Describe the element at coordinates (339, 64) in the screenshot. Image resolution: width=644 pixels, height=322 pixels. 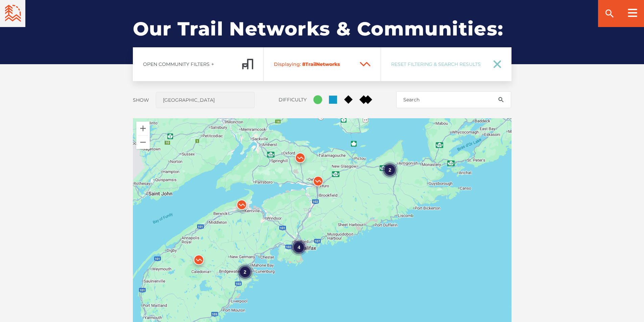
I see `span: s` at that location.